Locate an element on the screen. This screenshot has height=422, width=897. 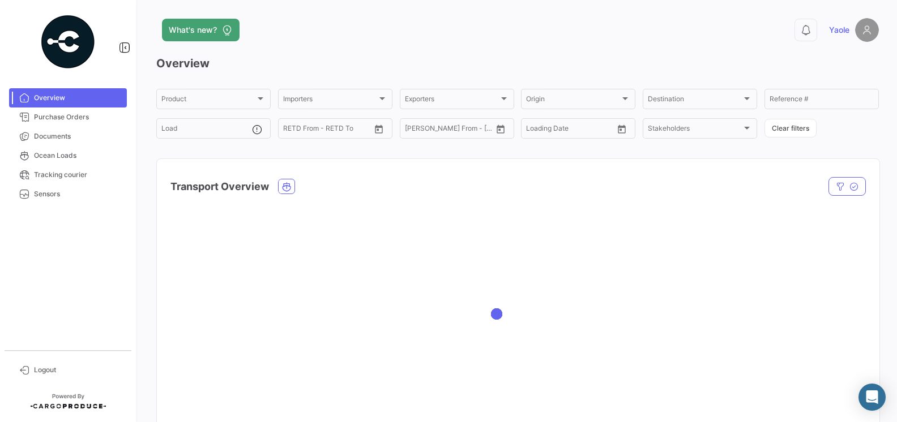
span: Importers is located at coordinates (330, 101).